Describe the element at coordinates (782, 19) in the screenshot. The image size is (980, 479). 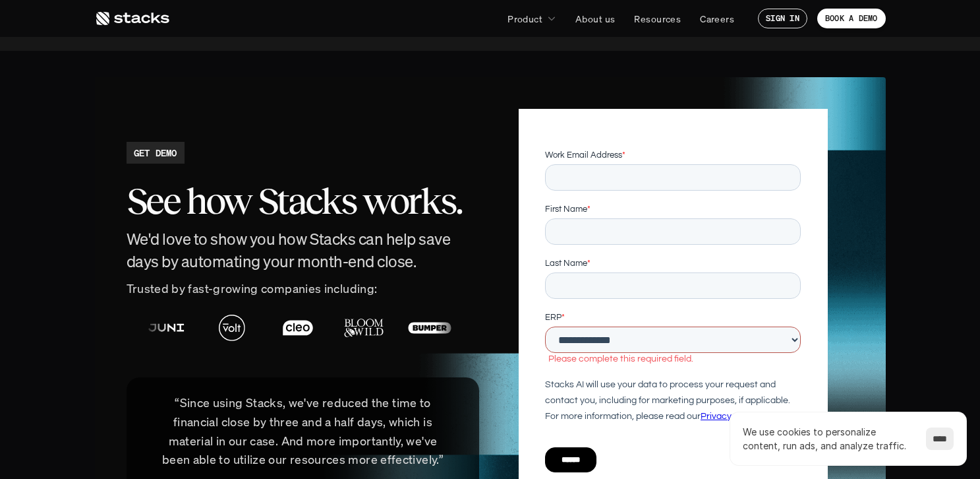
I see `p: SIGN IN` at that location.